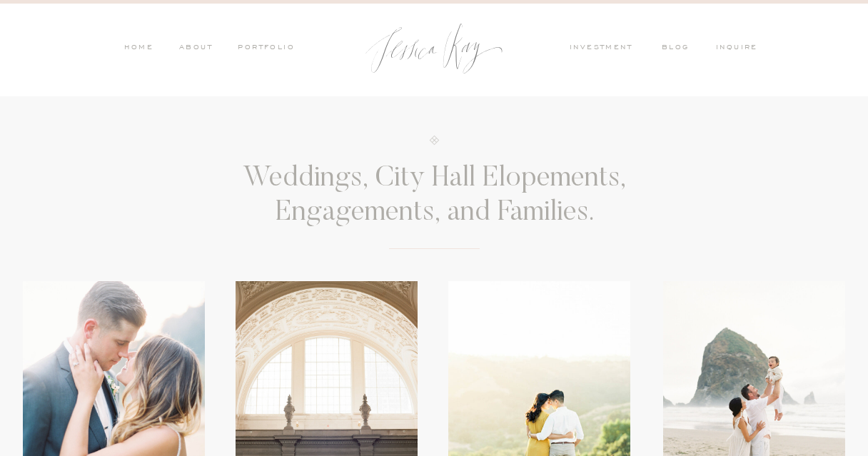 This screenshot has height=456, width=868. Describe the element at coordinates (740, 48) in the screenshot. I see `a: inquire` at that location.